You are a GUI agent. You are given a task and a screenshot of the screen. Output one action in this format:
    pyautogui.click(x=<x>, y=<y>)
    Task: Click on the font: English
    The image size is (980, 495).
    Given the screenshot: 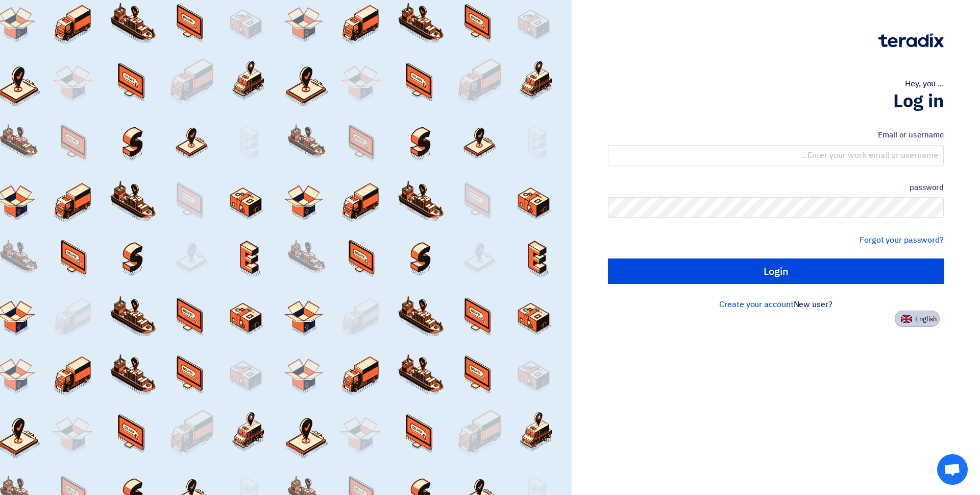 What is the action you would take?
    pyautogui.click(x=926, y=319)
    